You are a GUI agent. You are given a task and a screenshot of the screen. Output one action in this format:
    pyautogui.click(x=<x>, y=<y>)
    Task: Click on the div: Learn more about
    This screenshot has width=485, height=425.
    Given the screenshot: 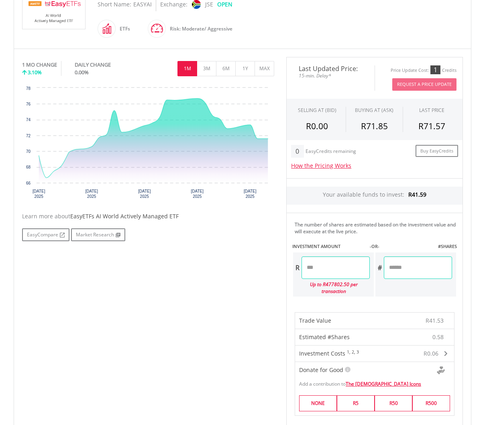 What is the action you would take?
    pyautogui.click(x=148, y=216)
    